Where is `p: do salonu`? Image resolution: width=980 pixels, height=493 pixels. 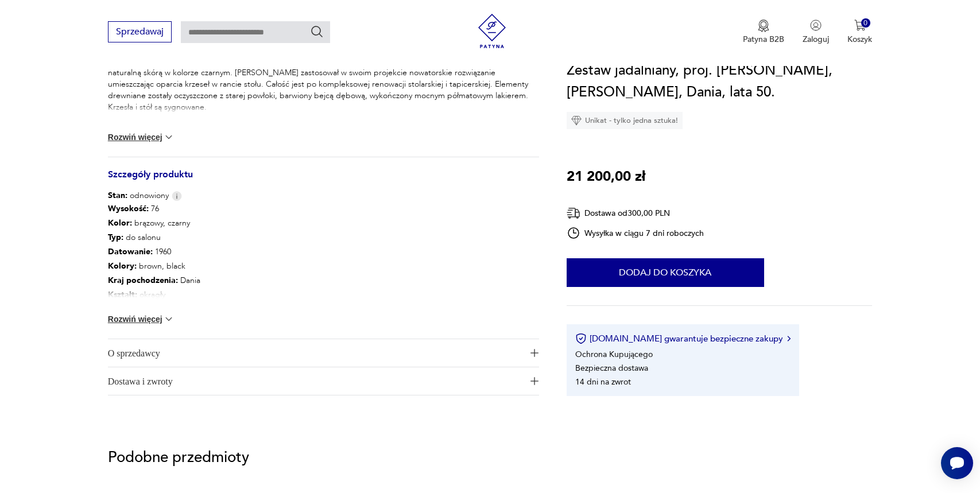
p: do salonu is located at coordinates (183, 237).